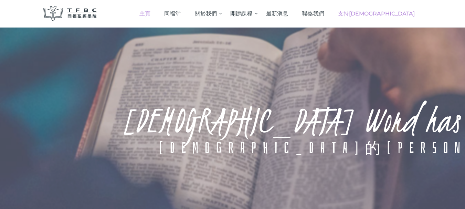  What do you see at coordinates (313, 13) in the screenshot?
I see `span: 聯絡我們` at bounding box center [313, 13].